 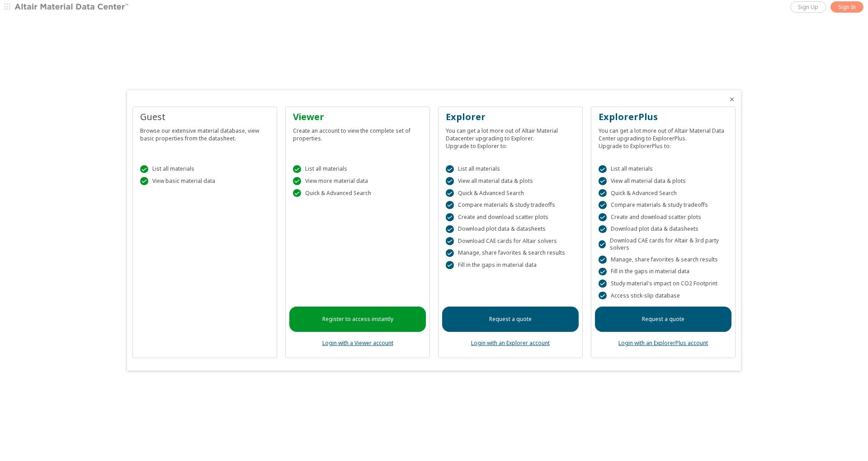 I want to click on button: Close, so click(x=732, y=99).